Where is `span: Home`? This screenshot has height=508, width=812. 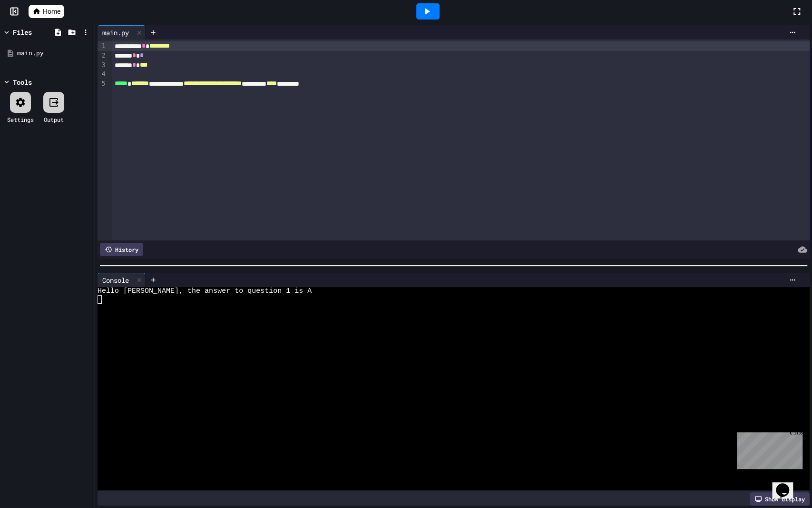 span: Home is located at coordinates (51, 12).